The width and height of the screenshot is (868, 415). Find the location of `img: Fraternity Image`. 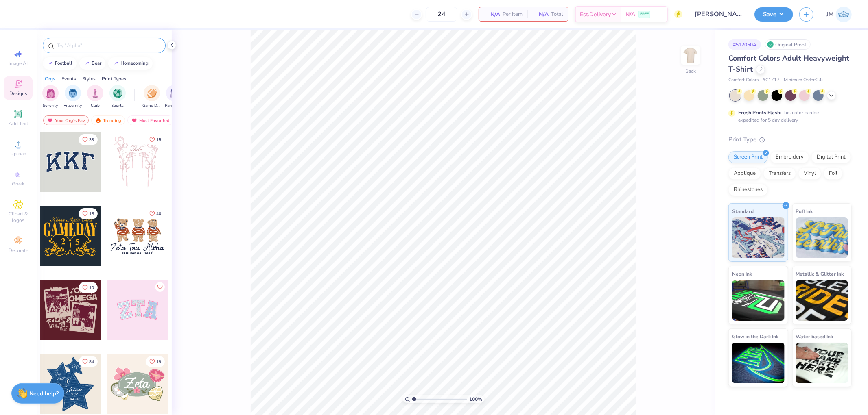

img: Fraternity Image is located at coordinates (73, 93).